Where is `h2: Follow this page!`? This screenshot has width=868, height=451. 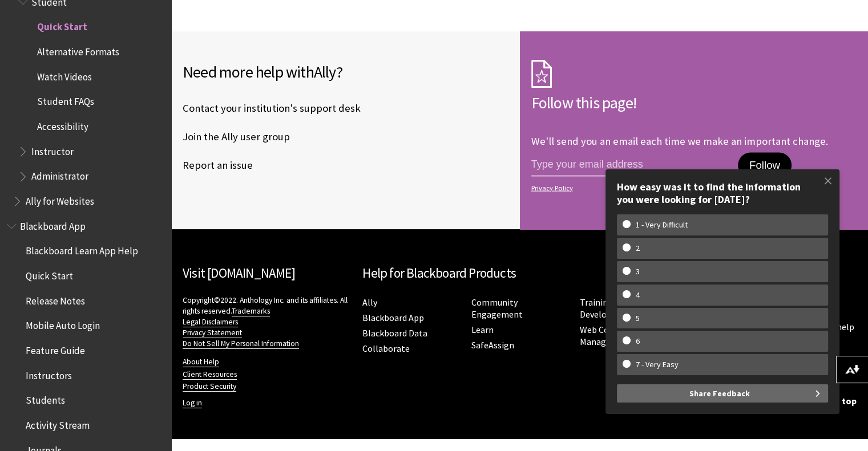
h2: Follow this page! is located at coordinates (693, 103).